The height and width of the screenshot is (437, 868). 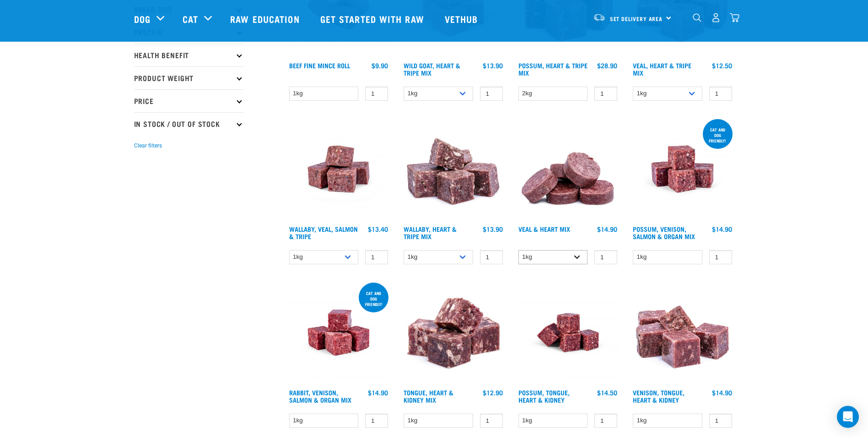 What do you see at coordinates (339, 332) in the screenshot?
I see `img: Rabbit Venison Salmon Organ 1688` at bounding box center [339, 332].